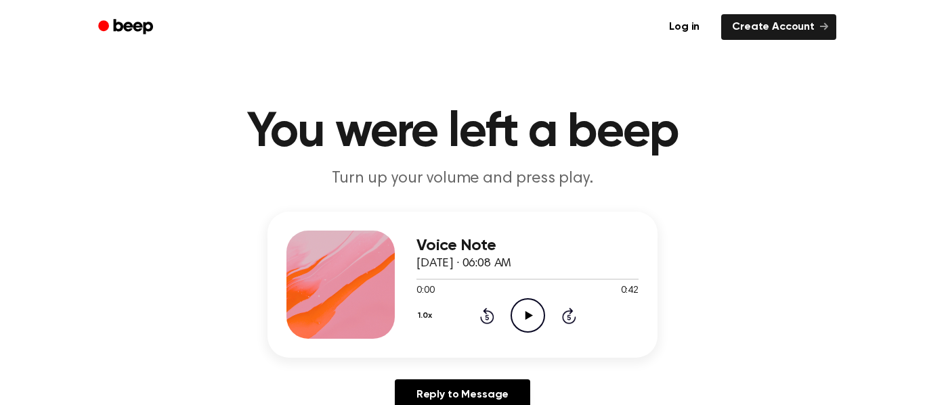 This screenshot has height=405, width=925. I want to click on a: Create Account, so click(778, 27).